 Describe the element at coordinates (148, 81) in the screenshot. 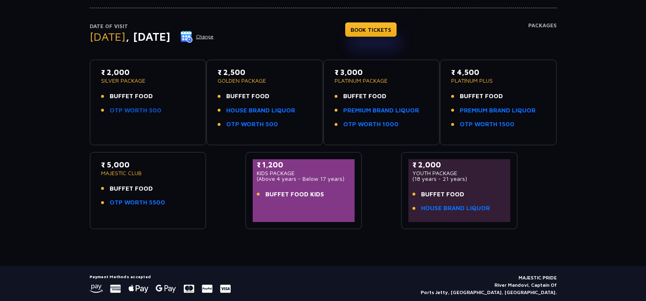

I see `p: SILVER PACKAGE` at that location.